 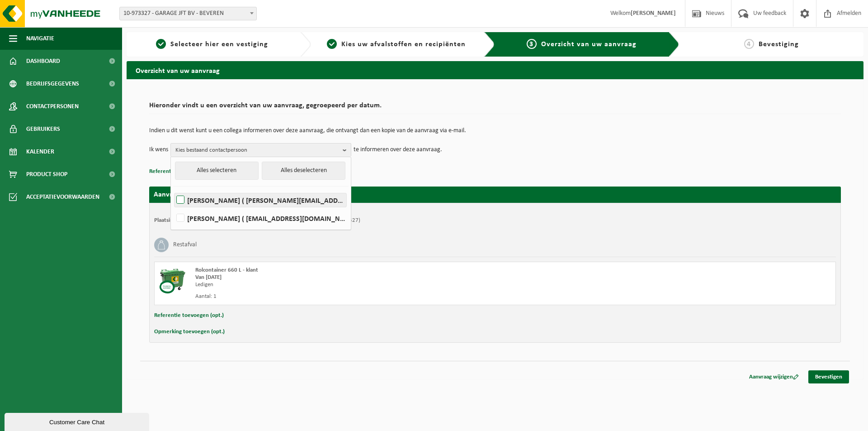 What do you see at coordinates (161, 44) in the screenshot?
I see `span: 1` at bounding box center [161, 44].